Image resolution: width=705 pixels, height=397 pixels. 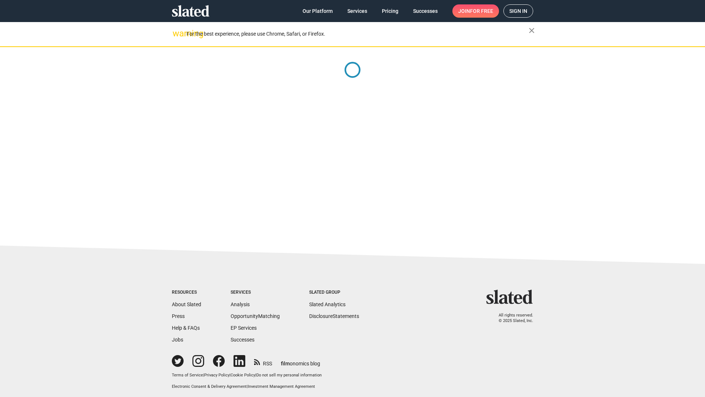 I want to click on a: Cookie Policy, so click(x=243, y=375).